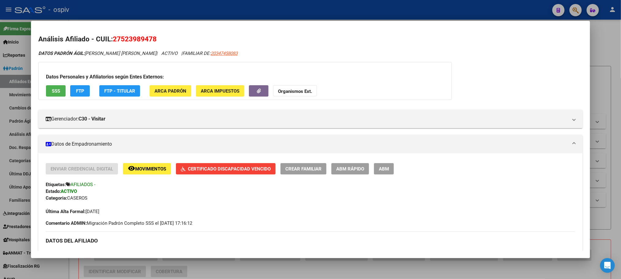 The image size is (621, 279). What do you see at coordinates (92, 119) in the screenshot?
I see `strong: C30 - Visitar` at bounding box center [92, 119].